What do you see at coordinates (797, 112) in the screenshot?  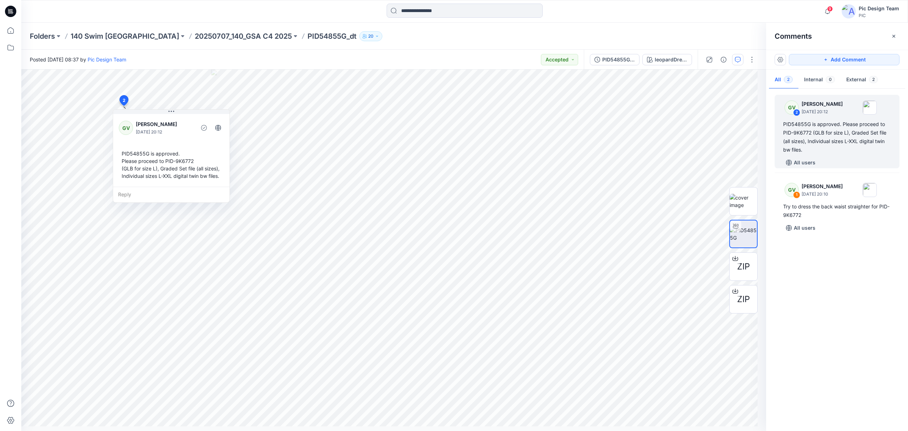 I see `div: 2` at bounding box center [797, 112].